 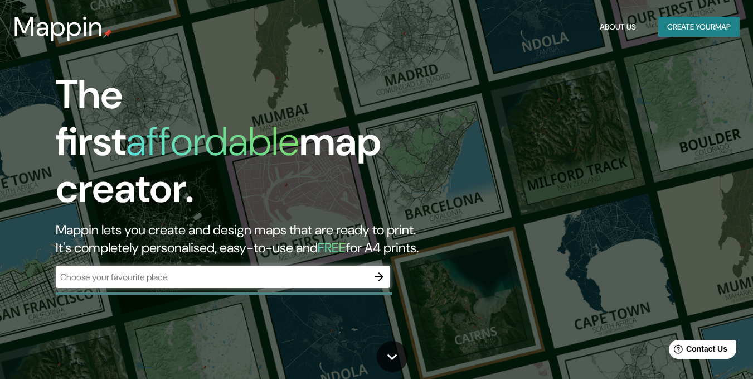 I want to click on img: mappin-pin, so click(x=108, y=33).